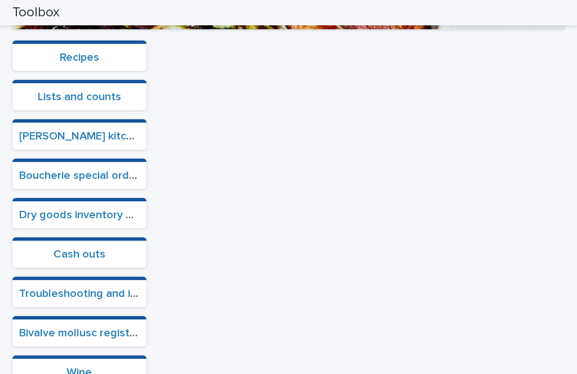 The height and width of the screenshot is (374, 577). What do you see at coordinates (79, 97) in the screenshot?
I see `a: Lists and counts` at bounding box center [79, 97].